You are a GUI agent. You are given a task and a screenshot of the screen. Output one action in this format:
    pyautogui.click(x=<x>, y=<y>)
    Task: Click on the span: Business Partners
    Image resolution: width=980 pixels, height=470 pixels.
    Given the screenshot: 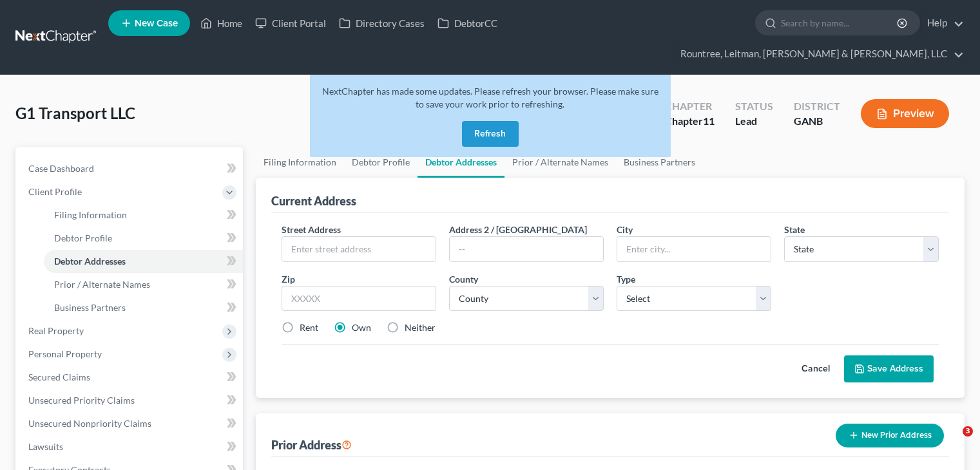 What is the action you would take?
    pyautogui.click(x=90, y=307)
    